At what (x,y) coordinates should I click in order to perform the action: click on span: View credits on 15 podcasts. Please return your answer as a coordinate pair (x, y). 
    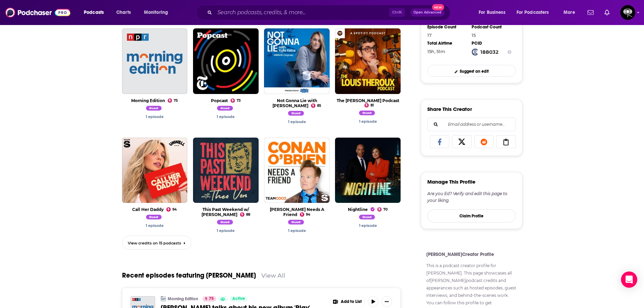
    Looking at the image, I should click on (155, 243).